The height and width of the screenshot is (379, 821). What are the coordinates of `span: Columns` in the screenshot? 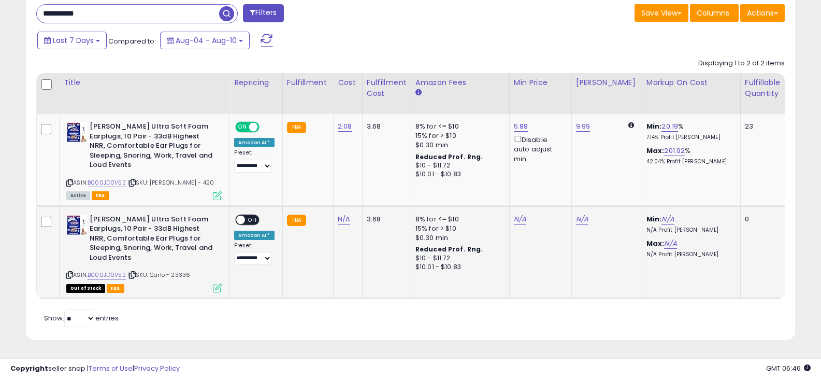 It's located at (713, 13).